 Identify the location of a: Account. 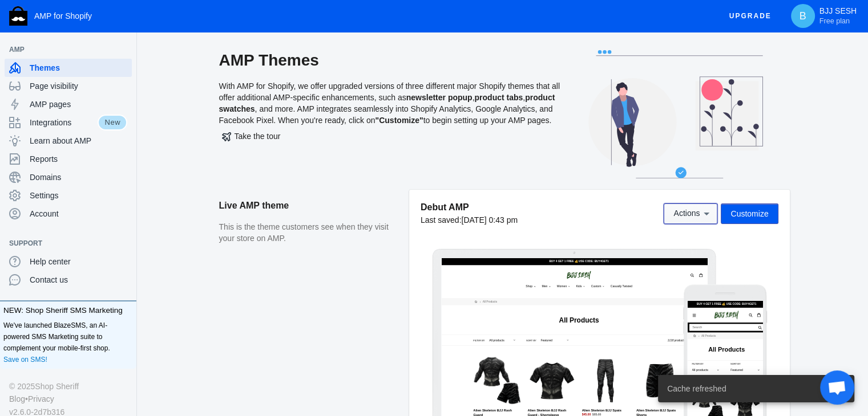
(68, 214).